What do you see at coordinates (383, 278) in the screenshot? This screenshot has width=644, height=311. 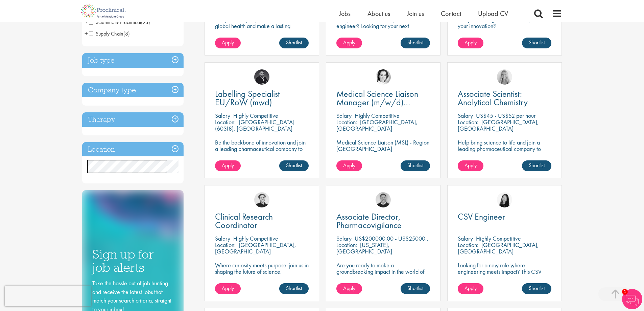 I see `p: Are you ready to make a groundbreaking impact in the world of biotechnology? Join a growing compa...` at bounding box center [383, 278].